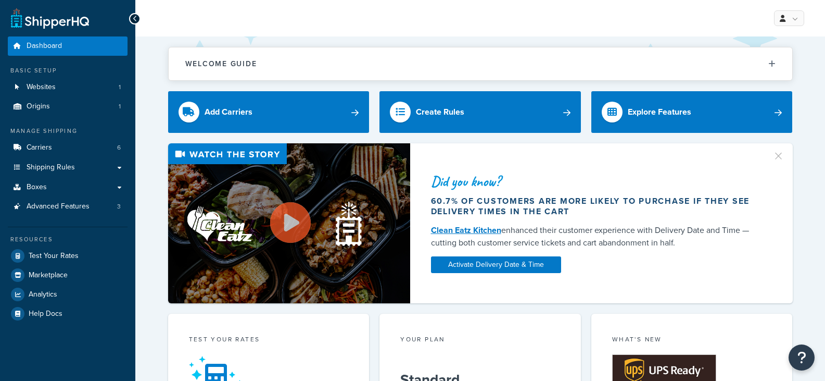 This screenshot has height=381, width=825. I want to click on span: Test Your Rates, so click(54, 256).